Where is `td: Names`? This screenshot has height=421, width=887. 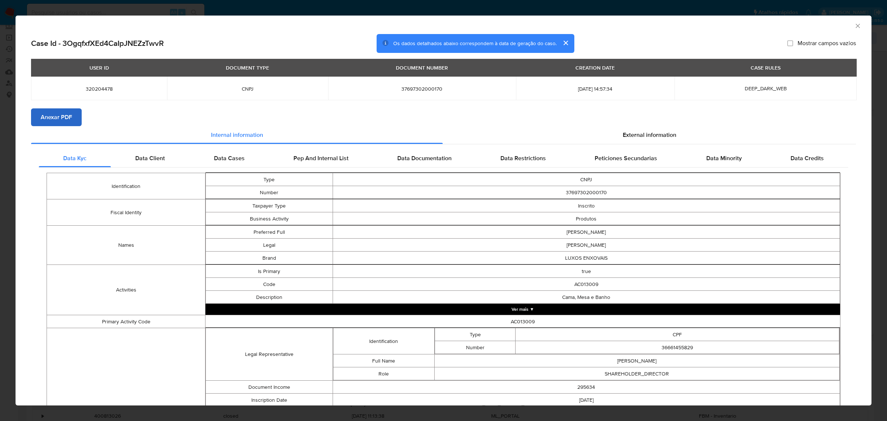 td: Names is located at coordinates (126, 245).